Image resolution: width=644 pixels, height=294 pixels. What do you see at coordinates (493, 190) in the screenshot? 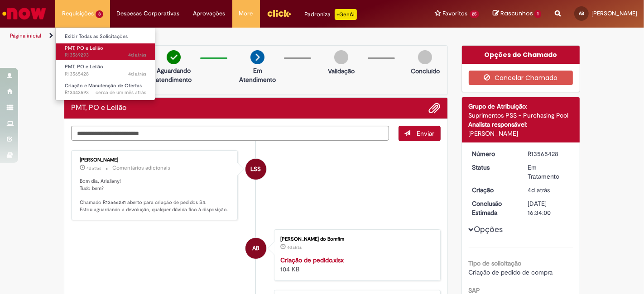
I see `dt: Criação` at bounding box center [493, 190].